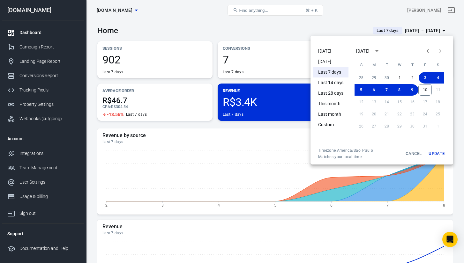 This screenshot has height=263, width=464. Describe the element at coordinates (374, 65) in the screenshot. I see `span: Monday` at that location.